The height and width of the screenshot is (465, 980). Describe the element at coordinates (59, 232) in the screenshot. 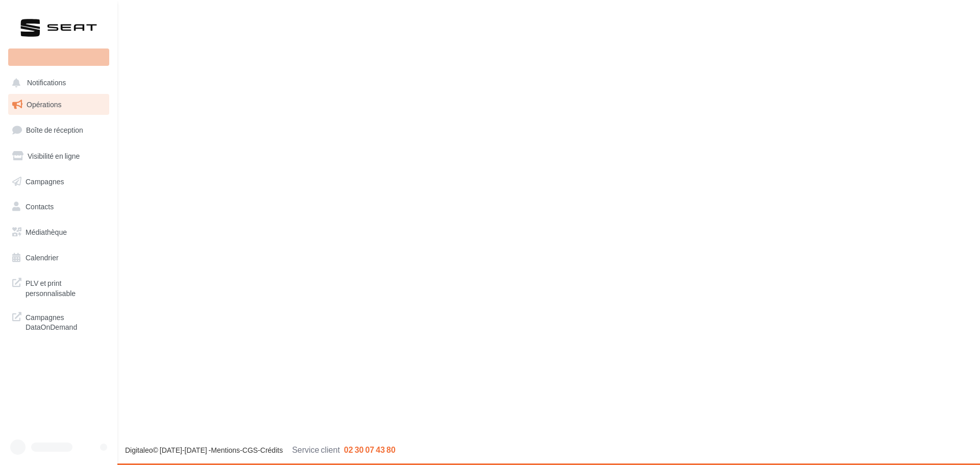

I see `a: Médiathèque` at that location.